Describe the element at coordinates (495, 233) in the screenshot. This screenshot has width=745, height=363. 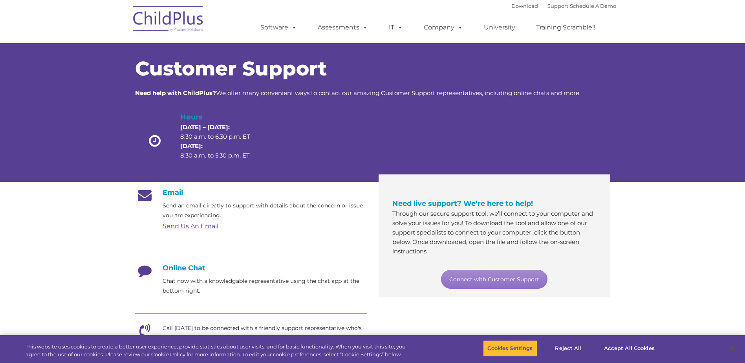
I see `p: Through our secure support tool, we’ll connect to your computer and solve your issues for you! To...` at that location.